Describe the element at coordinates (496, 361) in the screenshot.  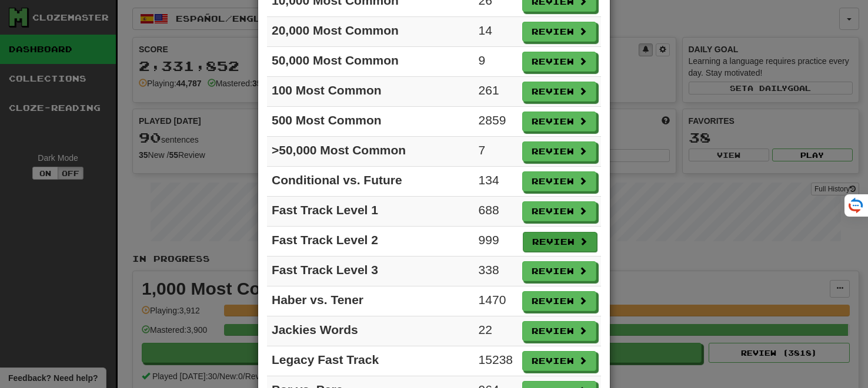
I see `td: 15238` at that location.